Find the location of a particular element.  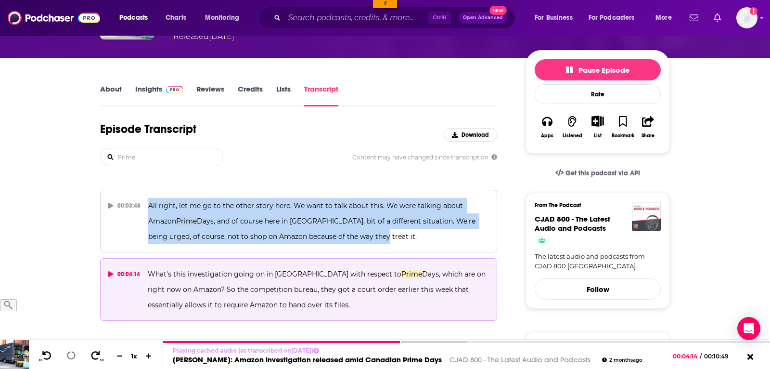

h1: Episode Transcript is located at coordinates (148, 129).